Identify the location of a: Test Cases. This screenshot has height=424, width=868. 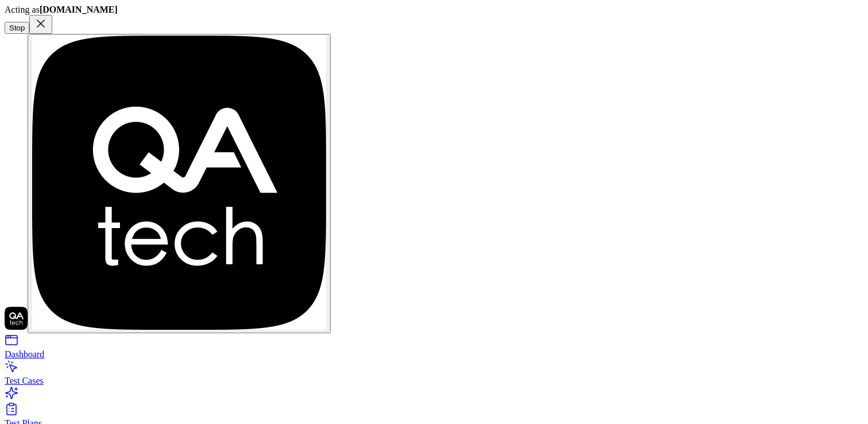
(434, 384).